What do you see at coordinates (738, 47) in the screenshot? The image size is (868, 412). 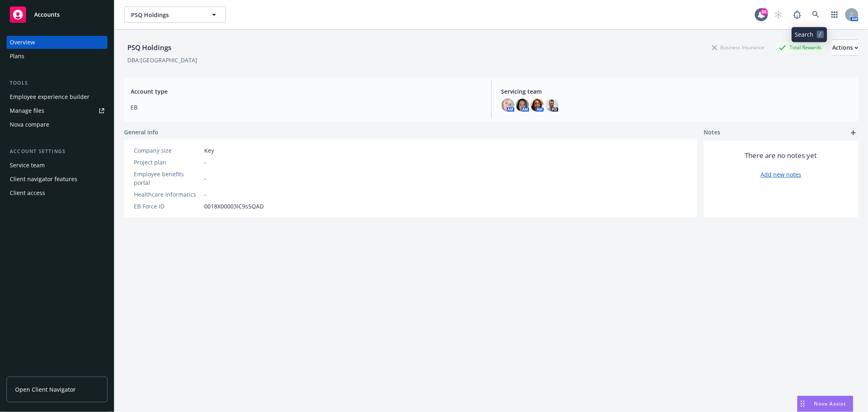 I see `div: Business Insurance` at bounding box center [738, 47].